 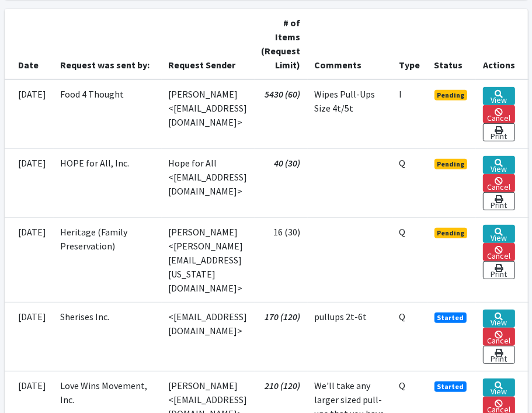 I want to click on th: Date, so click(x=29, y=44).